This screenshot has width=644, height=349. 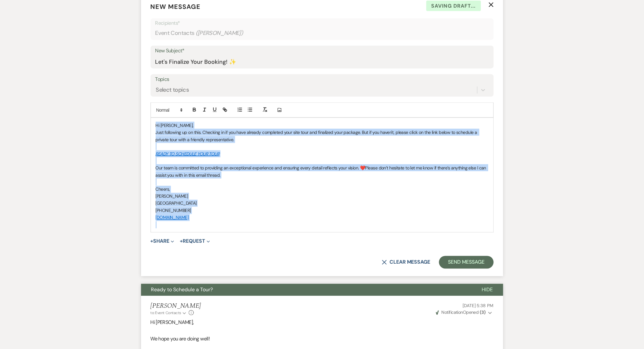 What do you see at coordinates (466, 263) in the screenshot?
I see `button: Send Message` at bounding box center [466, 263].